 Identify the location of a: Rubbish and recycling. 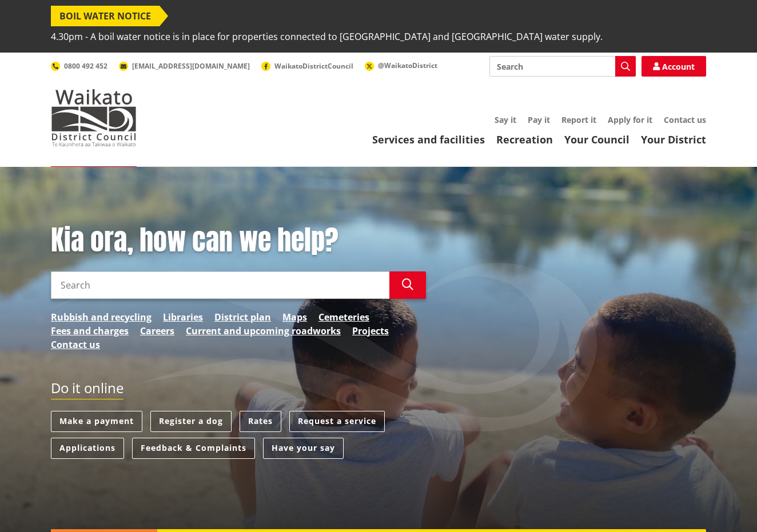
(101, 317).